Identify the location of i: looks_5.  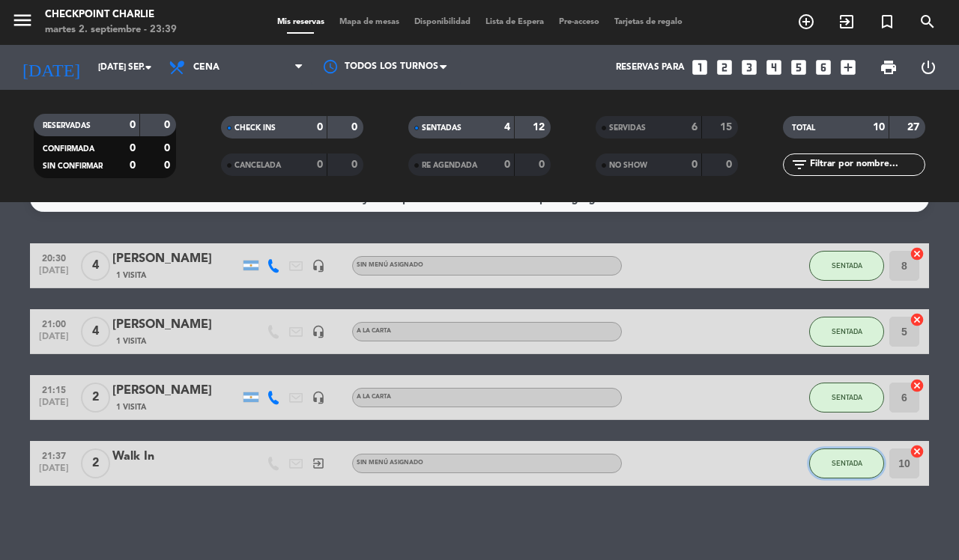
(799, 68).